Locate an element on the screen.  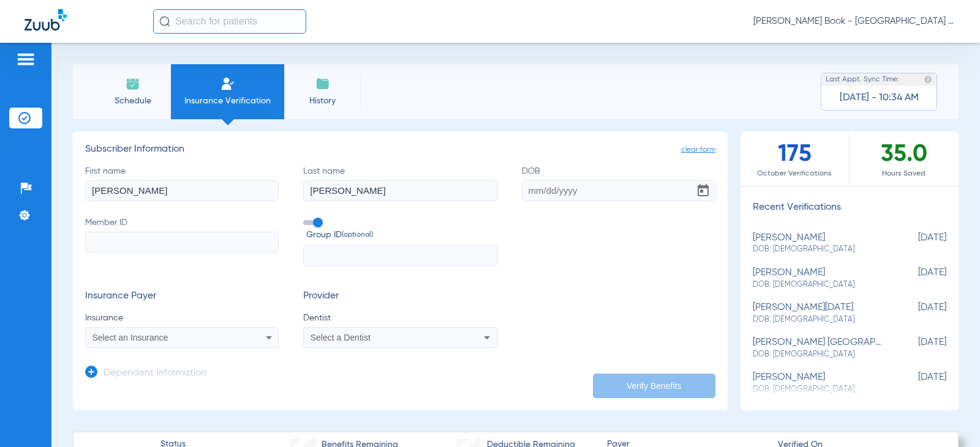
small: (optional) is located at coordinates (357, 235).